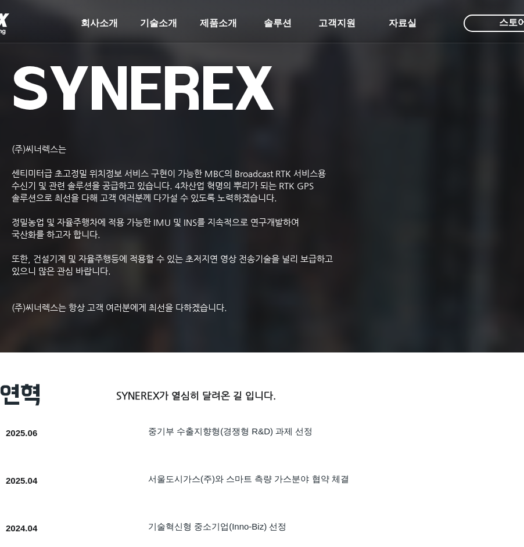 The image size is (524, 547). I want to click on a: 고객지원, so click(337, 23).